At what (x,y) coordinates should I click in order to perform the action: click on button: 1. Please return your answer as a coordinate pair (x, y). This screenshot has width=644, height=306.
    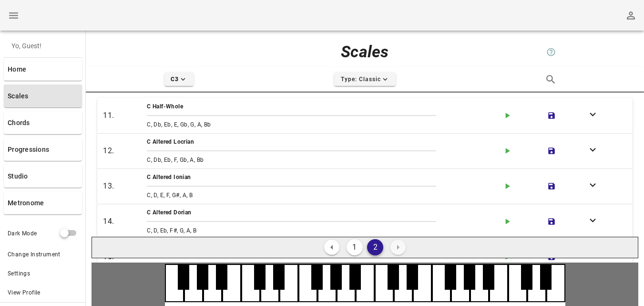
    Looking at the image, I should click on (355, 247).